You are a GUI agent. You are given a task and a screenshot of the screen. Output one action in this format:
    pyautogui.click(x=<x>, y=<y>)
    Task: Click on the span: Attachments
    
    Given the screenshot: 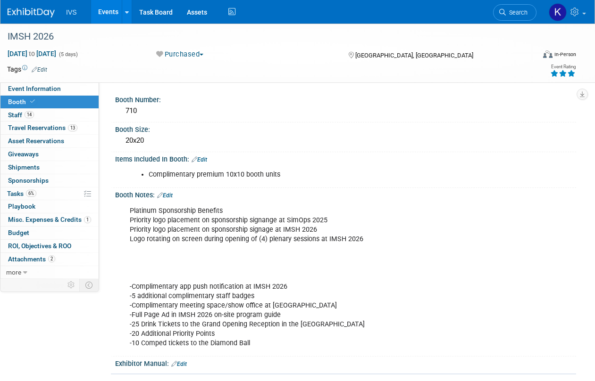 What is the action you would take?
    pyautogui.click(x=32, y=259)
    